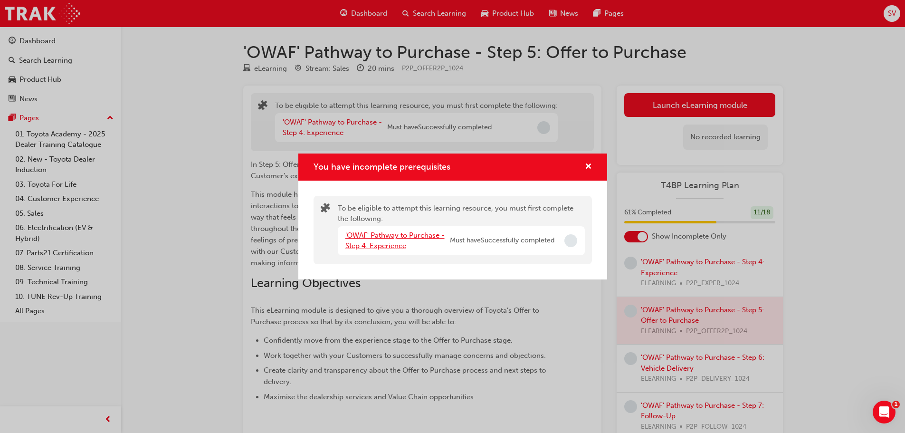  What do you see at coordinates (502, 240) in the screenshot?
I see `span: Must have Successfully completed` at bounding box center [502, 240].